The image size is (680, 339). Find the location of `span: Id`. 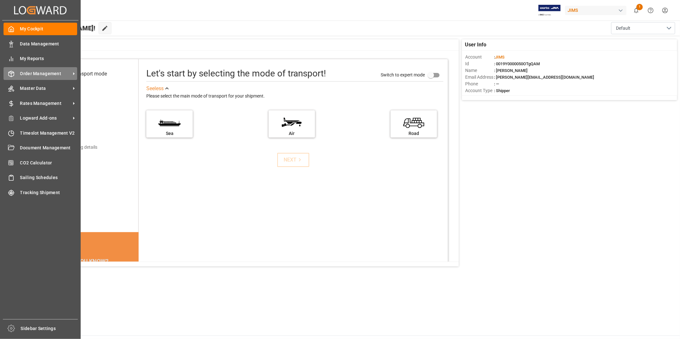

span: Id is located at coordinates (480, 64).